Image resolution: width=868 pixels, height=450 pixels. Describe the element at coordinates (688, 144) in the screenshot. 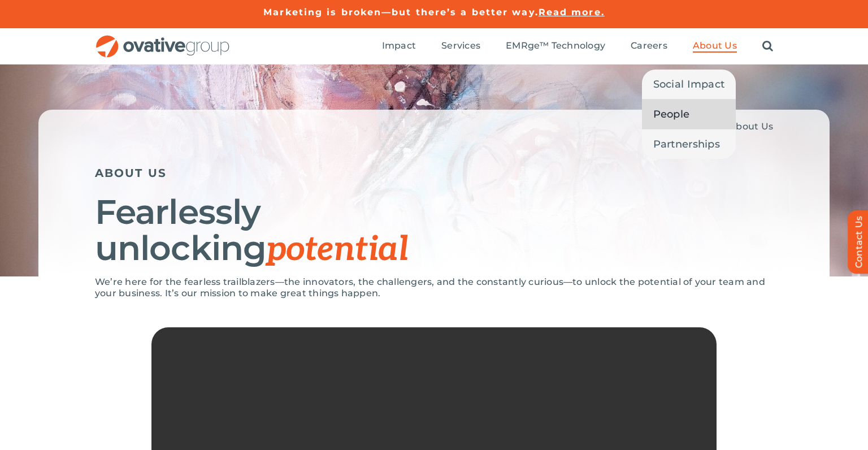

I see `a: Partnerships` at that location.